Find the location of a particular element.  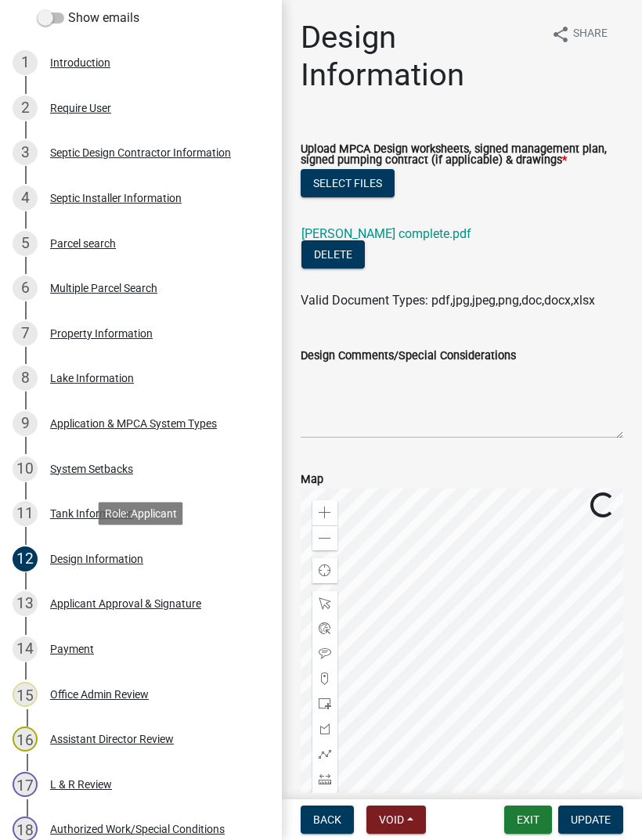

div: Zoom in is located at coordinates (325, 512).